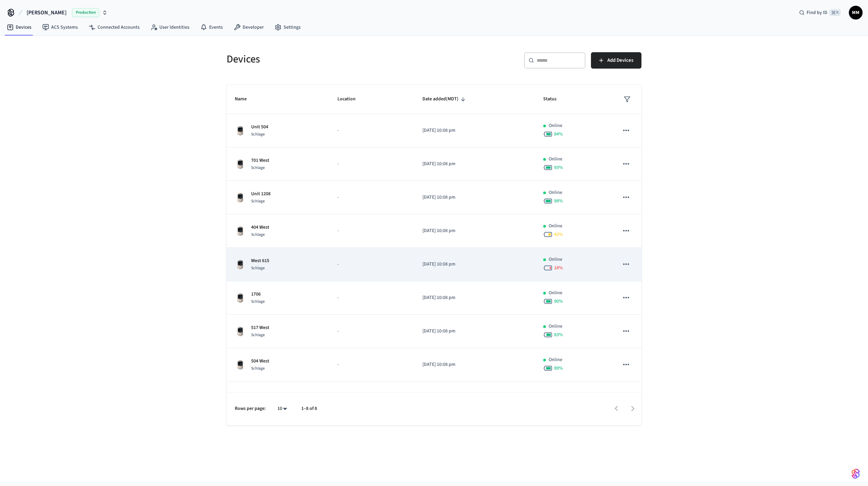  Describe the element at coordinates (621, 60) in the screenshot. I see `span: Add Devices` at that location.